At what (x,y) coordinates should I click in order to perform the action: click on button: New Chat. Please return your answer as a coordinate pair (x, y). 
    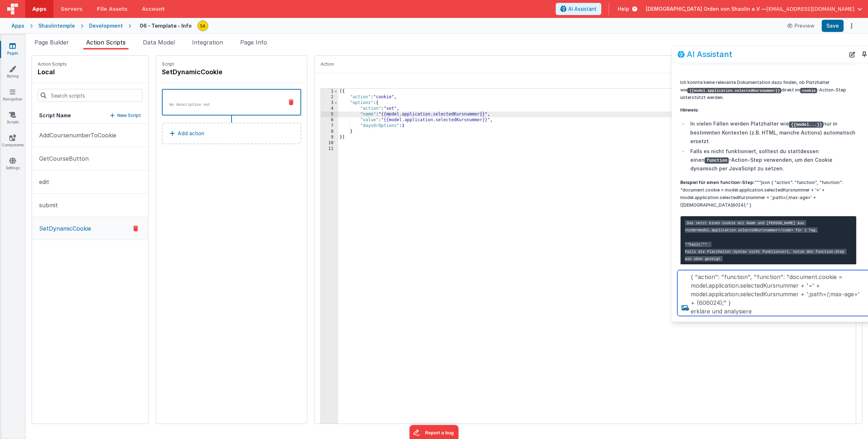
    Looking at the image, I should click on (852, 54).